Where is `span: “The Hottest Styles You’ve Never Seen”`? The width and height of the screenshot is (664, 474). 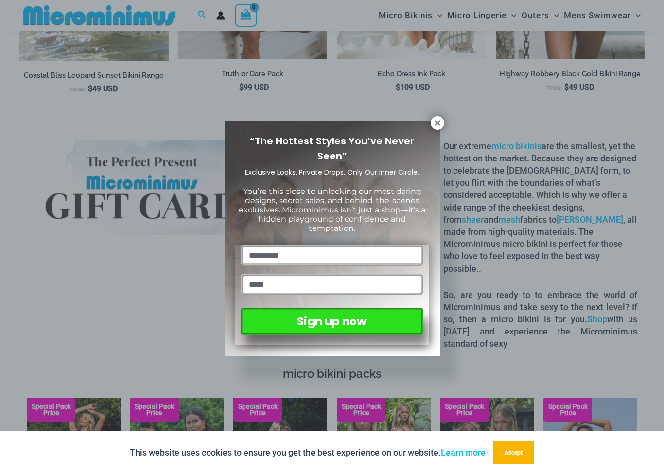
span: “The Hottest Styles You’ve Never Seen” is located at coordinates (332, 148).